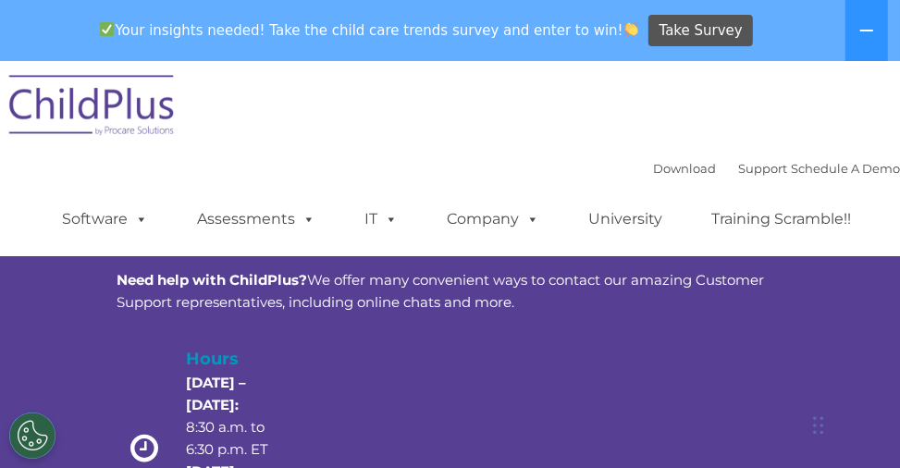 The height and width of the screenshot is (468, 900). What do you see at coordinates (700, 31) in the screenshot?
I see `a: Take Survey` at bounding box center [700, 31].